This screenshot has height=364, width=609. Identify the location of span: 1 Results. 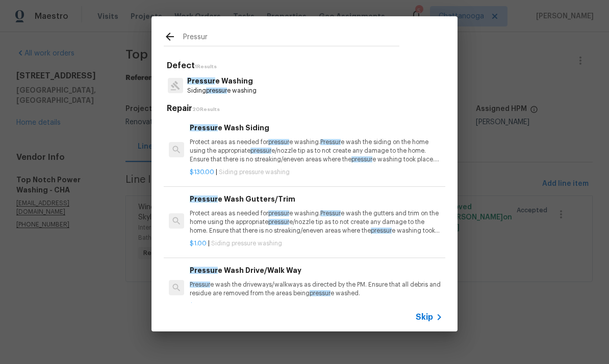
(206, 67).